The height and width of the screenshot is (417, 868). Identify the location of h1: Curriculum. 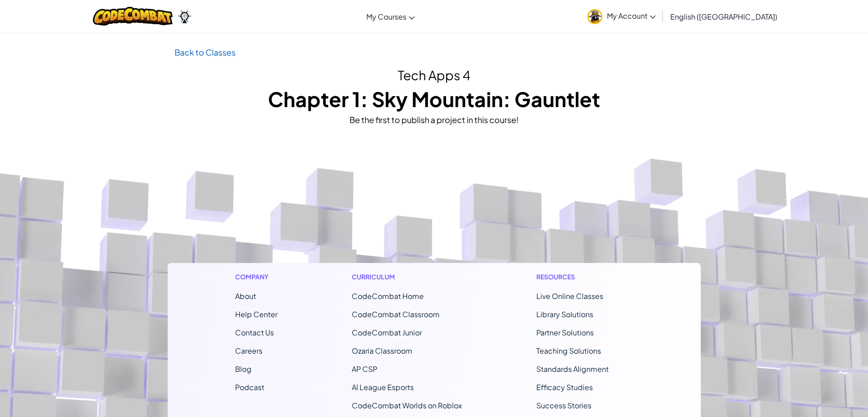
(407, 277).